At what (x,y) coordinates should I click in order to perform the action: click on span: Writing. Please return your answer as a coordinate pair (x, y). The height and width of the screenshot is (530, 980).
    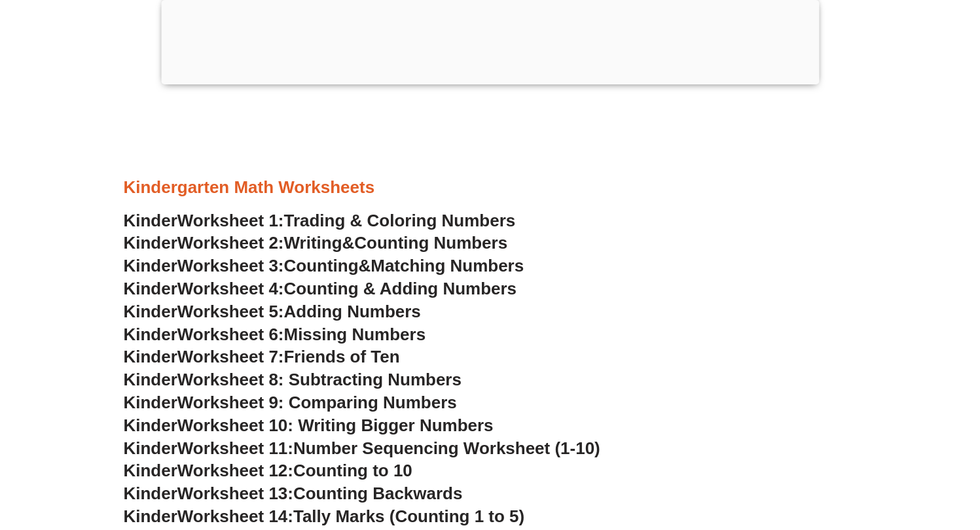
    Looking at the image, I should click on (313, 243).